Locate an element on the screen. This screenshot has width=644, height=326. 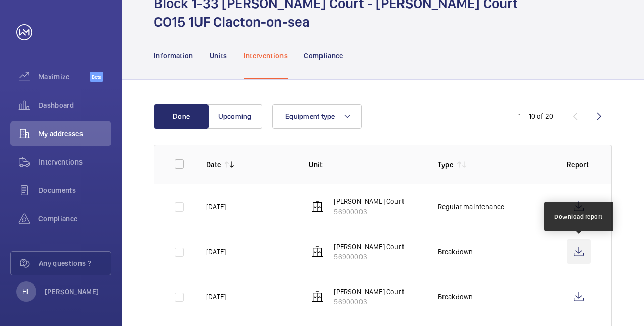
button: Equipment type is located at coordinates (317, 116).